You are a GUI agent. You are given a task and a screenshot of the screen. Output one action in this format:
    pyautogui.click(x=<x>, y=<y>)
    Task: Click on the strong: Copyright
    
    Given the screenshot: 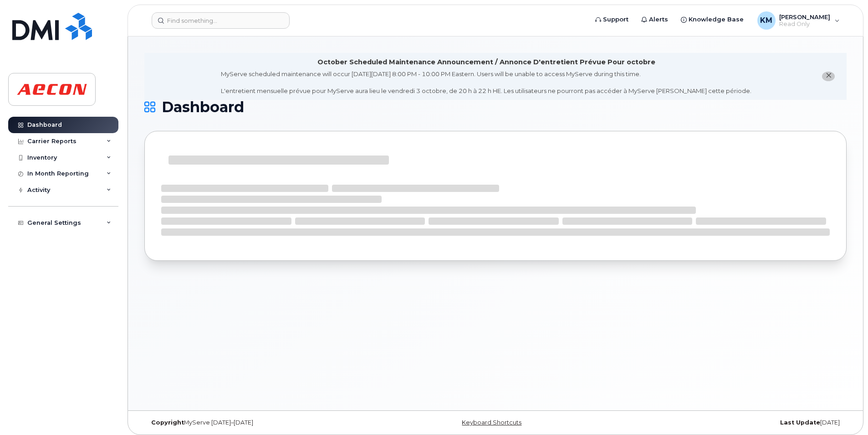 What is the action you would take?
    pyautogui.click(x=168, y=422)
    